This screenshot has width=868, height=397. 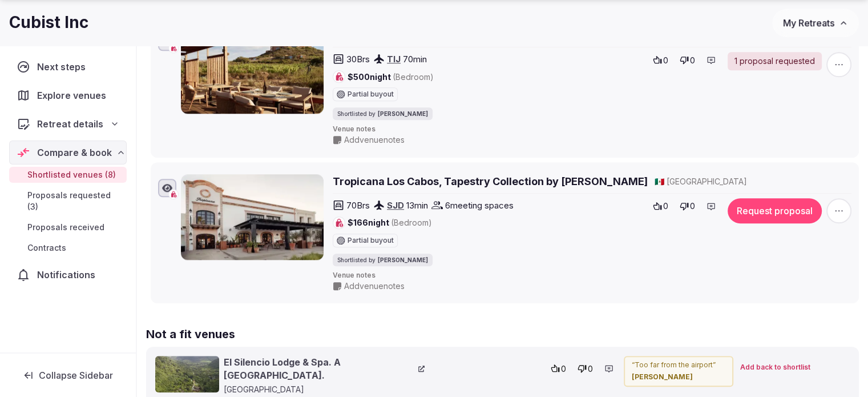 I want to click on span: Compare & book, so click(x=74, y=153).